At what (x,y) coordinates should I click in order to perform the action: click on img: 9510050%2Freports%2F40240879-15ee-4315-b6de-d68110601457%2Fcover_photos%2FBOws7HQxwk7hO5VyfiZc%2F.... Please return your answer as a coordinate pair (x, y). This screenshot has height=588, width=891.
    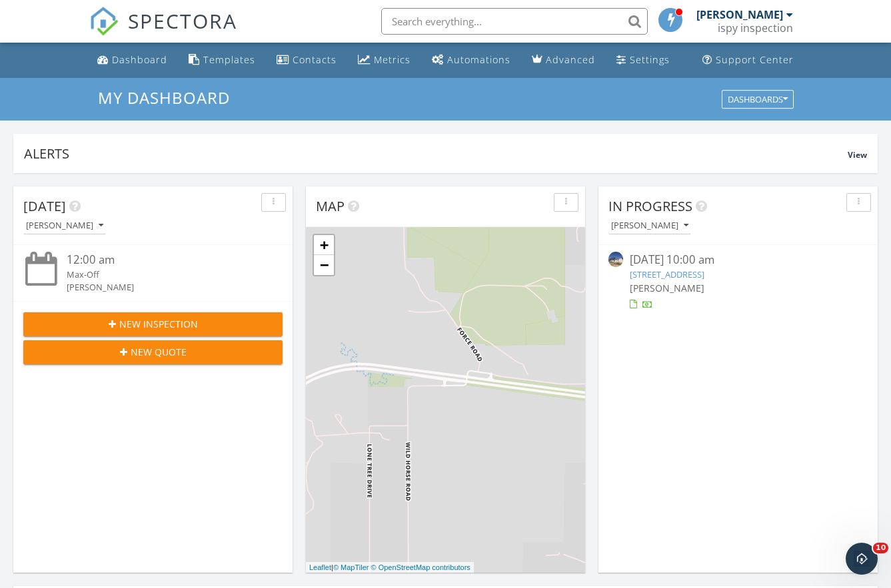
    Looking at the image, I should click on (616, 259).